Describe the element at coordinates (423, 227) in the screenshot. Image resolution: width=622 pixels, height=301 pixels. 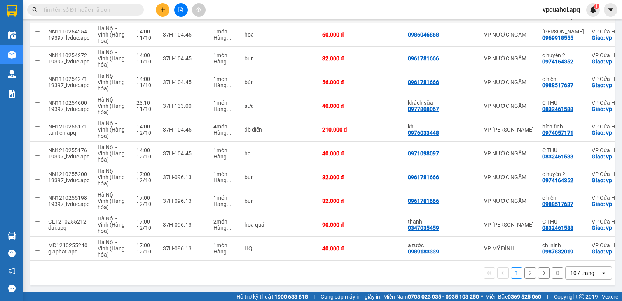
I see `div: 0347035459` at that location.